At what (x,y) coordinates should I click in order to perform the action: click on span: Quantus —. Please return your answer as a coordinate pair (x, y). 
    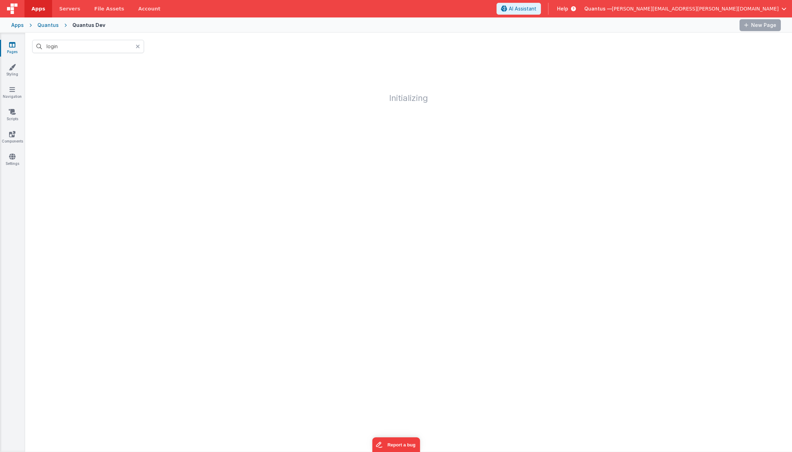
    Looking at the image, I should click on (598, 9).